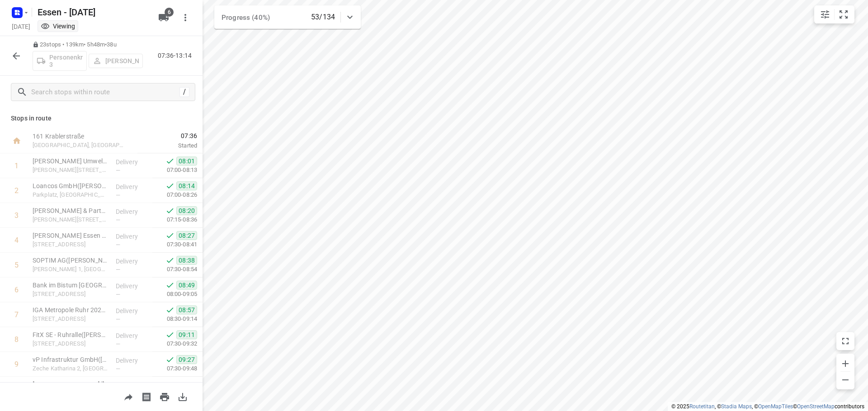 Image resolution: width=868 pixels, height=411 pixels. Describe the element at coordinates (702, 407) in the screenshot. I see `a: Routetitan` at that location.